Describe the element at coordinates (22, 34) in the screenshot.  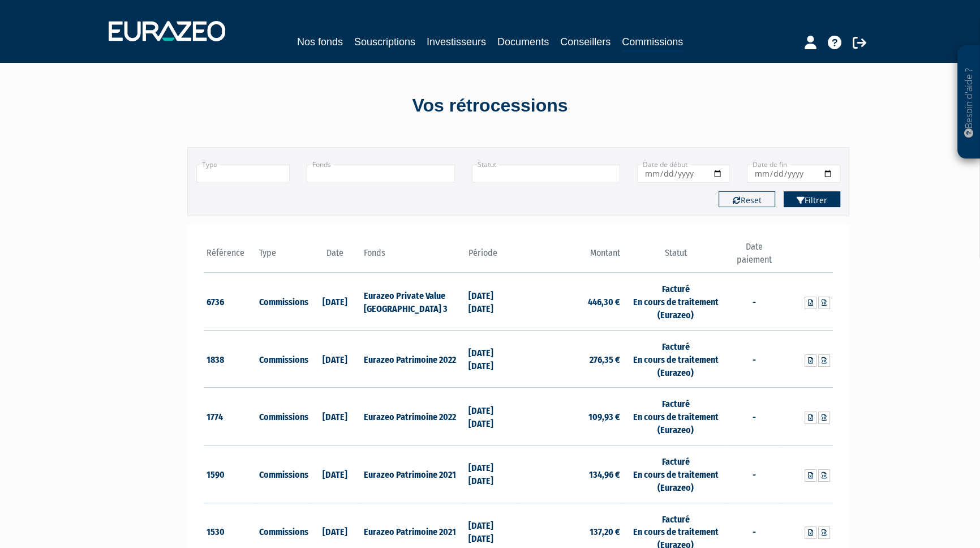
I see `img: website_grey.svg` at that location.